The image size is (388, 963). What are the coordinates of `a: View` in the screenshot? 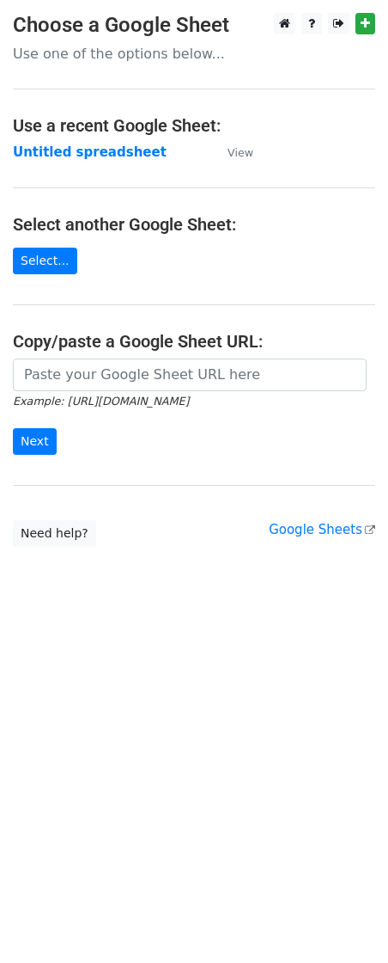 It's located at (232, 152).